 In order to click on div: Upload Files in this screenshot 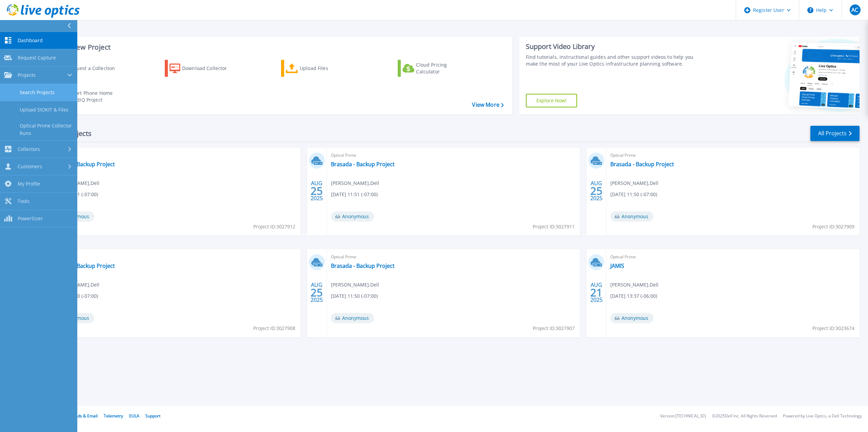, I will do `click(327, 68)`.